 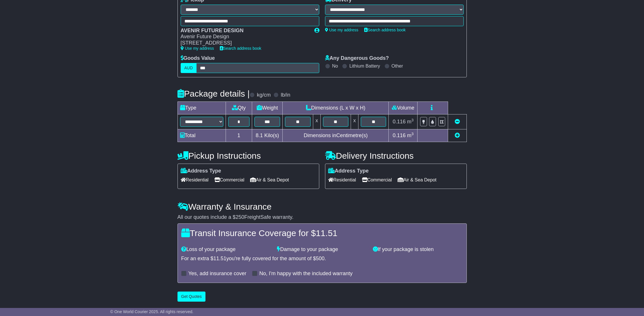 What do you see at coordinates (336, 136) in the screenshot?
I see `td: Dimensions in Centimetre(s)` at bounding box center [336, 136].